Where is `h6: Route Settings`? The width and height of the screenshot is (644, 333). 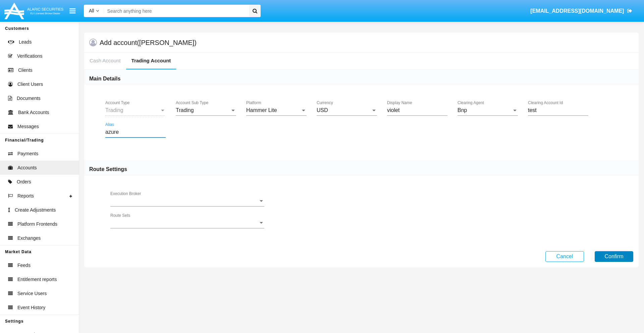
h6: Route Settings is located at coordinates (108, 169).